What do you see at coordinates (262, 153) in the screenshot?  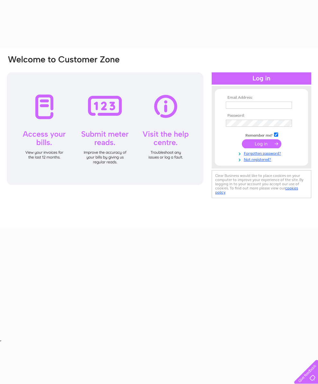 I see `a: Forgotten password?` at bounding box center [262, 153].